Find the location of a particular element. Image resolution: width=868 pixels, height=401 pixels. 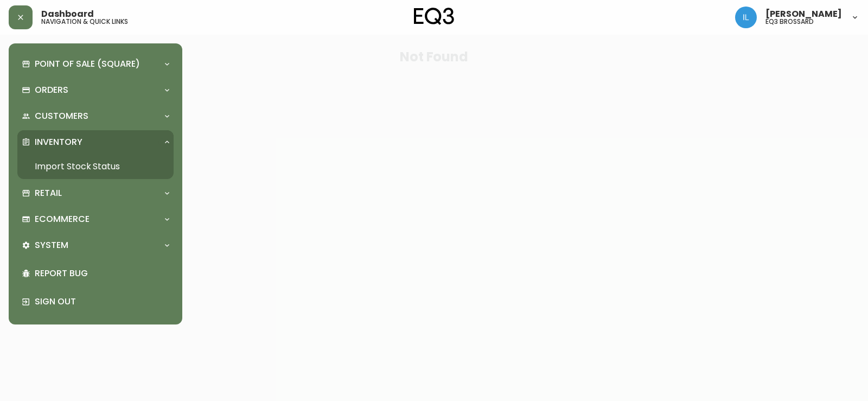

p: Point of Sale (Square) is located at coordinates (87, 64).